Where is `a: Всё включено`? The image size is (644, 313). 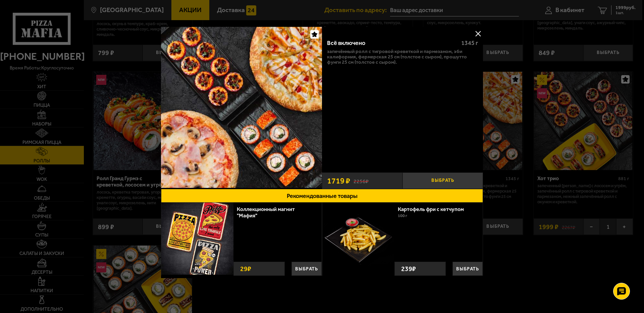 a: Всё включено is located at coordinates (241, 108).